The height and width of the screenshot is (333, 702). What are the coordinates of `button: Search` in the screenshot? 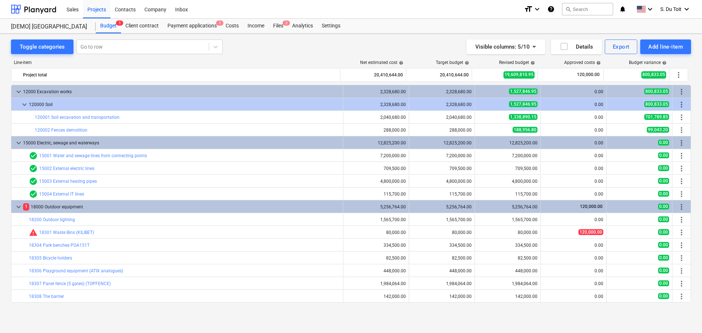 It's located at (588, 9).